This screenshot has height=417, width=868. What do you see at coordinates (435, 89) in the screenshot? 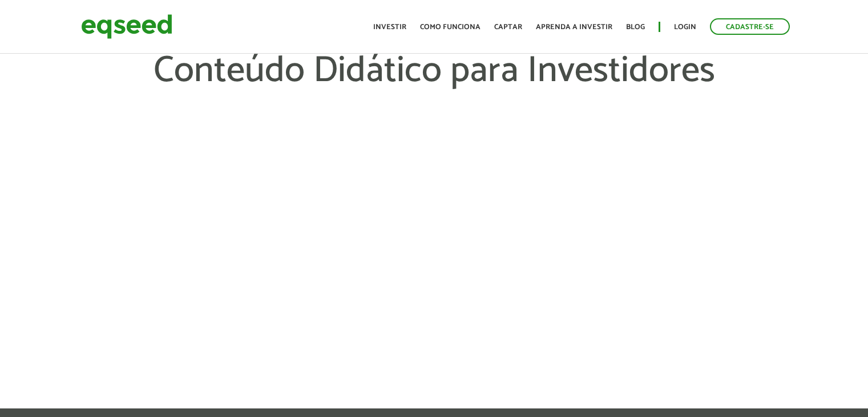
I see `h1: Conteúdo Didático para Investidores` at bounding box center [435, 89].